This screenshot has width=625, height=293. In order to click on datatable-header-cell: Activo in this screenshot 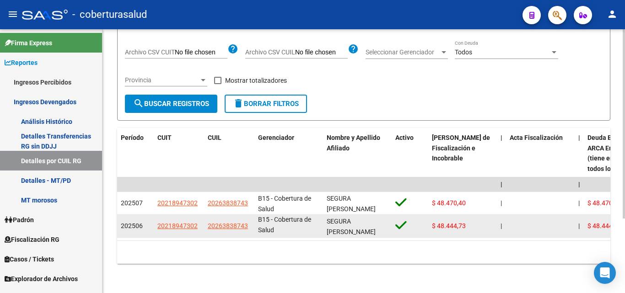, I will do `click(410, 153)`.